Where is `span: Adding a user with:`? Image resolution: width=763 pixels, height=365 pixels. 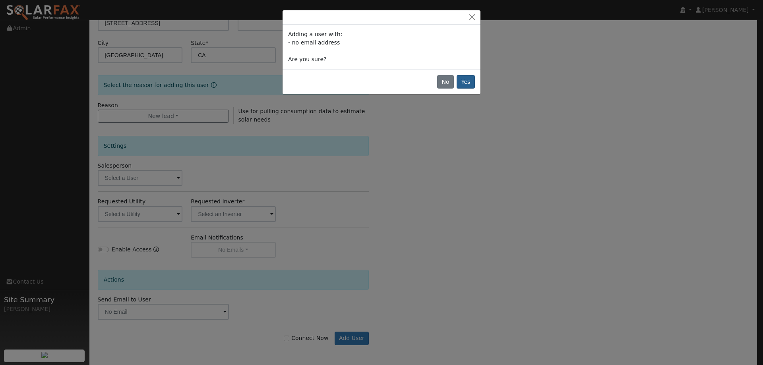 span: Adding a user with: is located at coordinates (315, 34).